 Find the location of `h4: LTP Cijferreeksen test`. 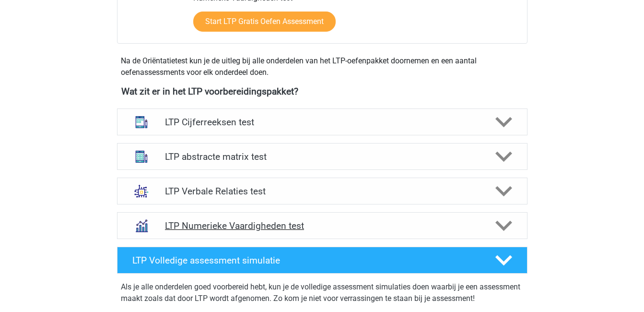

h4: LTP Cijferreeksen test is located at coordinates (322, 122).